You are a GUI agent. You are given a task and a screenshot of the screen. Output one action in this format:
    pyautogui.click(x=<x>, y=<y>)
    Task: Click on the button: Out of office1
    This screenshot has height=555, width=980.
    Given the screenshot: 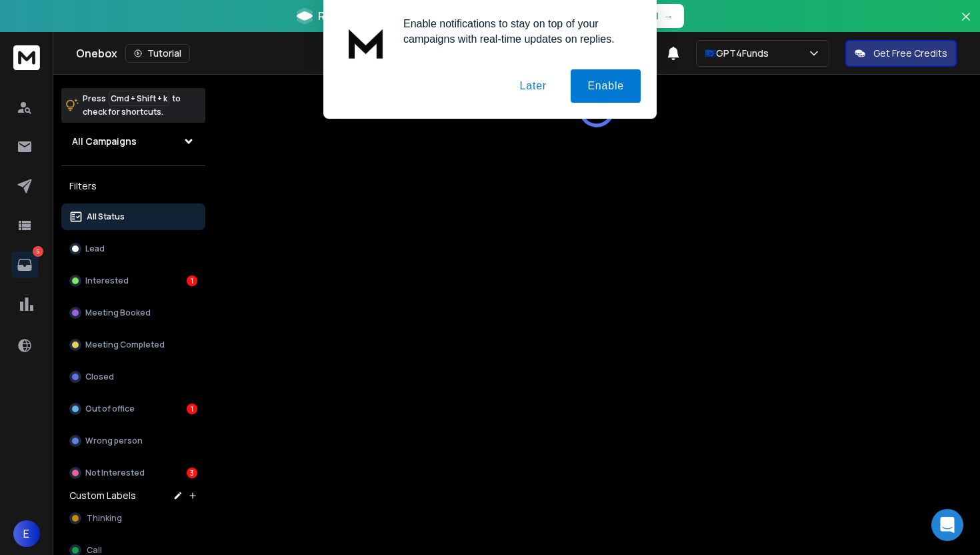 What is the action you would take?
    pyautogui.click(x=134, y=409)
    